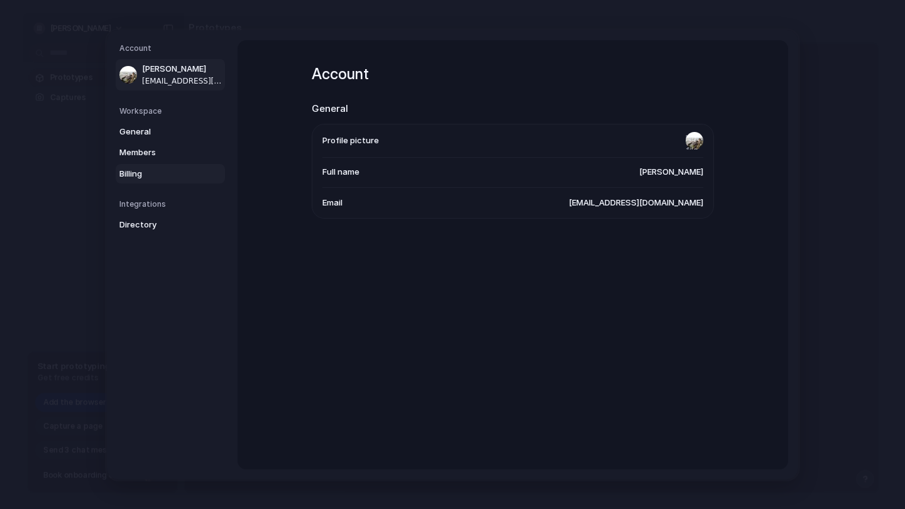  What do you see at coordinates (351, 140) in the screenshot?
I see `span: Profile picture` at bounding box center [351, 140].